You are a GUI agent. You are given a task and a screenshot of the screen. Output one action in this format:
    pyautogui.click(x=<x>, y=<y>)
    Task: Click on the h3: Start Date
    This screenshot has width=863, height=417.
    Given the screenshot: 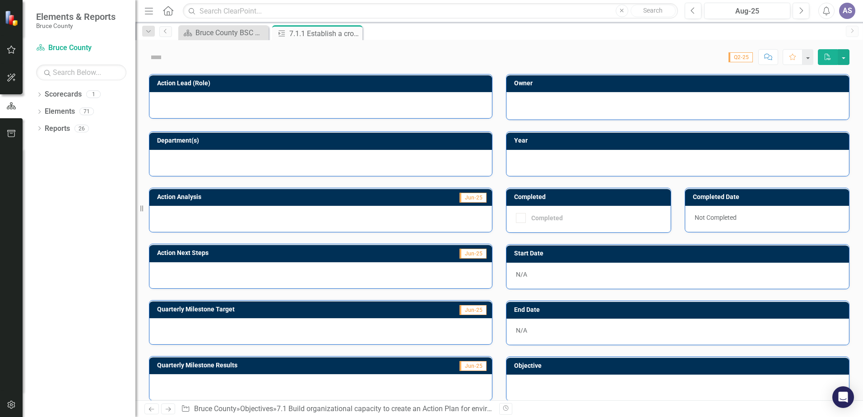 What is the action you would take?
    pyautogui.click(x=679, y=253)
    